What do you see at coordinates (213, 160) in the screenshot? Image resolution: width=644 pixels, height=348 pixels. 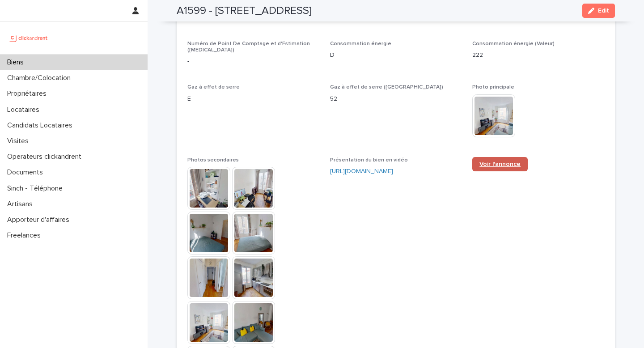 I see `span: Photos secondaires` at bounding box center [213, 160].